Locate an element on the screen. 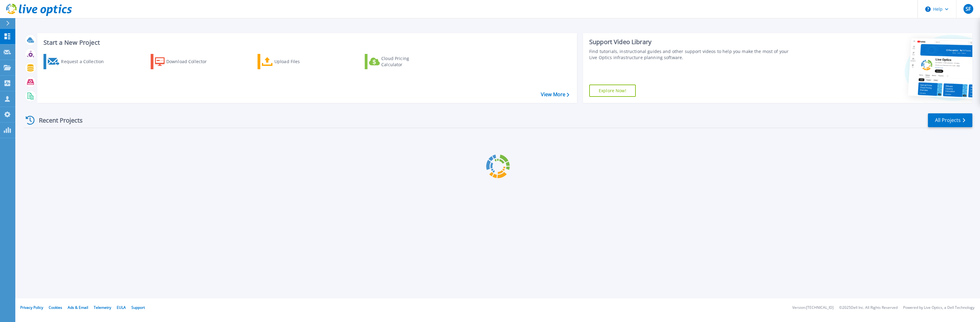  a: All Projects is located at coordinates (950, 120).